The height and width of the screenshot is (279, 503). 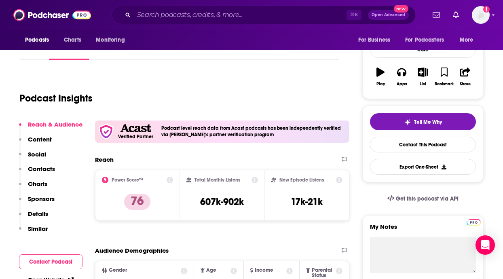 What do you see at coordinates (374, 40) in the screenshot?
I see `span: For Business` at bounding box center [374, 40].